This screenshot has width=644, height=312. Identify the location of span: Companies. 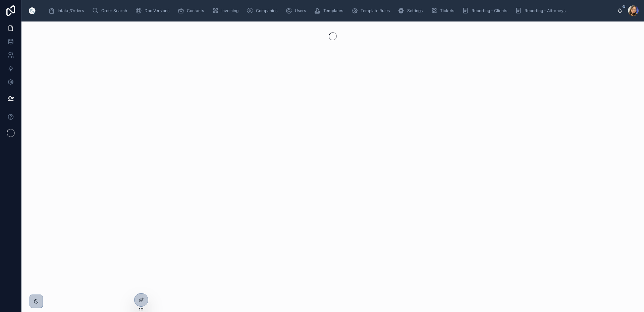
(267, 11).